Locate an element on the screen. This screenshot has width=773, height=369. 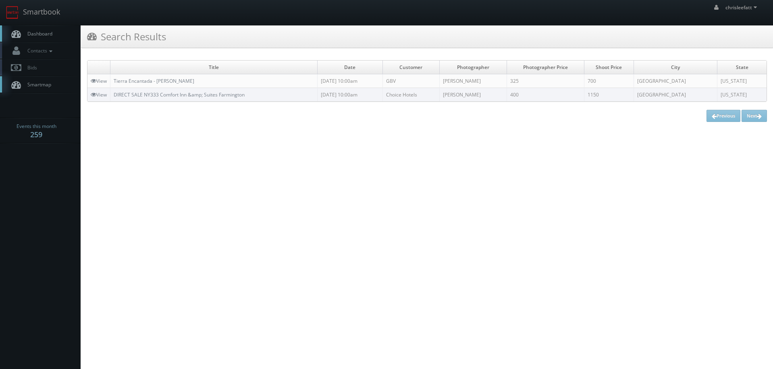
td: Title is located at coordinates (214, 67).